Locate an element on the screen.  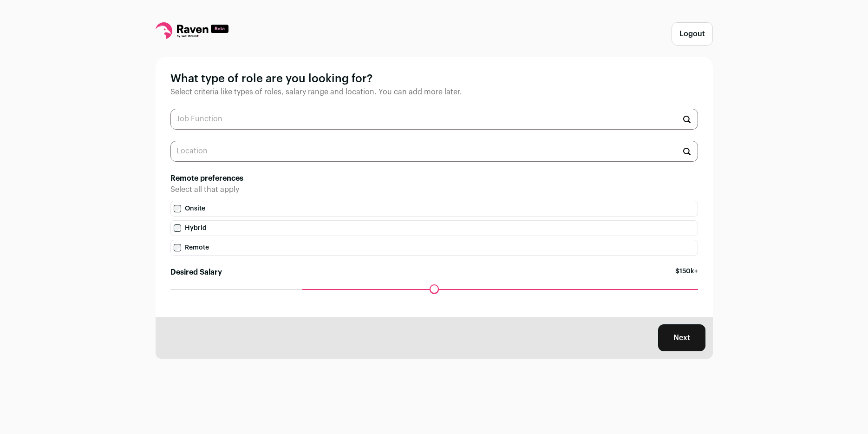
input: Job Function is located at coordinates (434, 119).